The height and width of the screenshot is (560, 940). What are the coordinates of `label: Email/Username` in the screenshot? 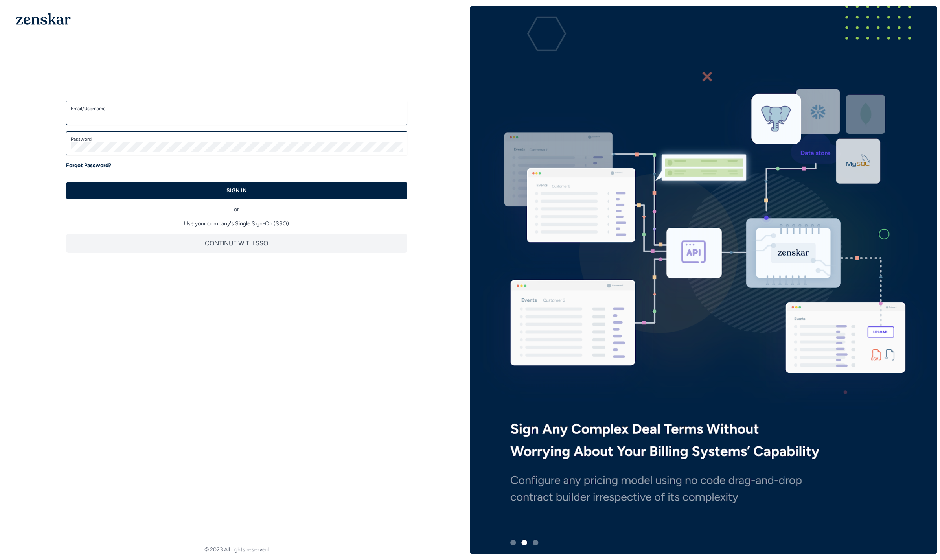 It's located at (237, 109).